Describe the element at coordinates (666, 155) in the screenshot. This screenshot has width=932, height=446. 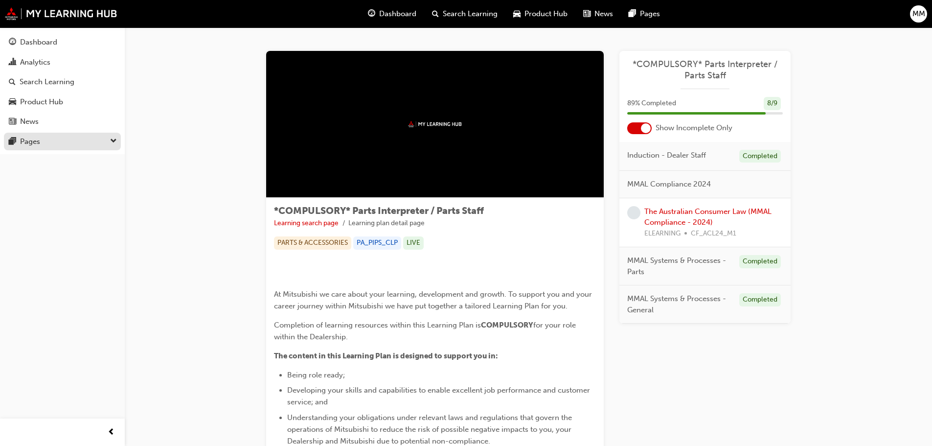
I see `span: Induction - Dealer Staff` at that location.